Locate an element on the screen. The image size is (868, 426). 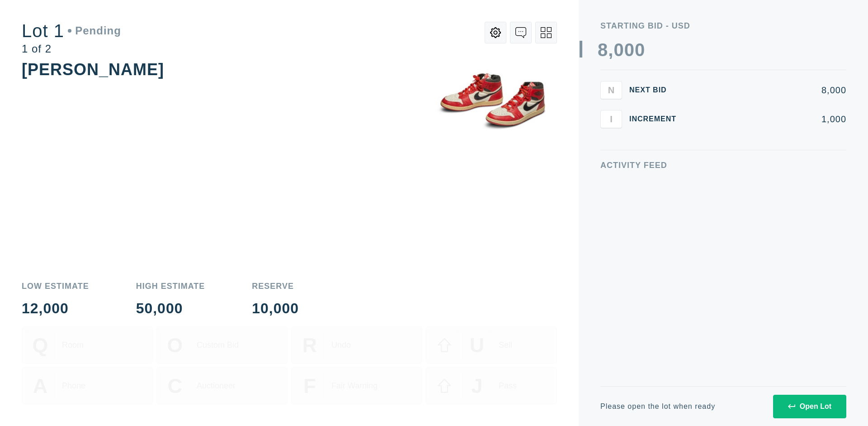
div: 8,000 is located at coordinates (769, 90).